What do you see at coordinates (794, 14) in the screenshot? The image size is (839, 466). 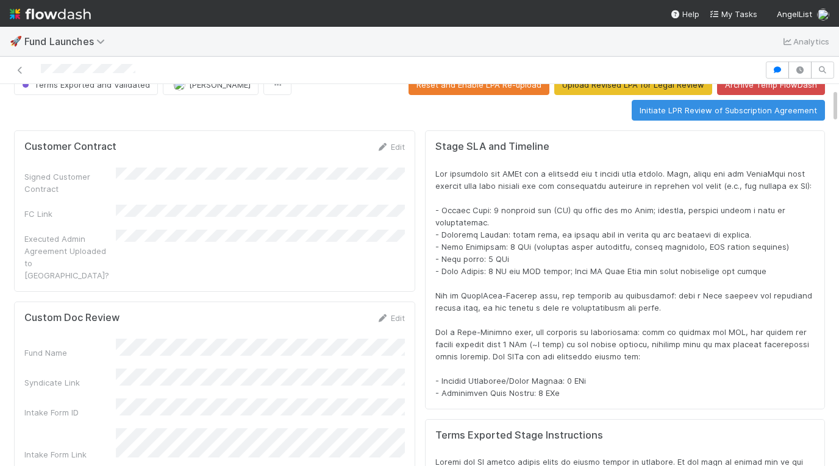 I see `span: AngelList` at bounding box center [794, 14].